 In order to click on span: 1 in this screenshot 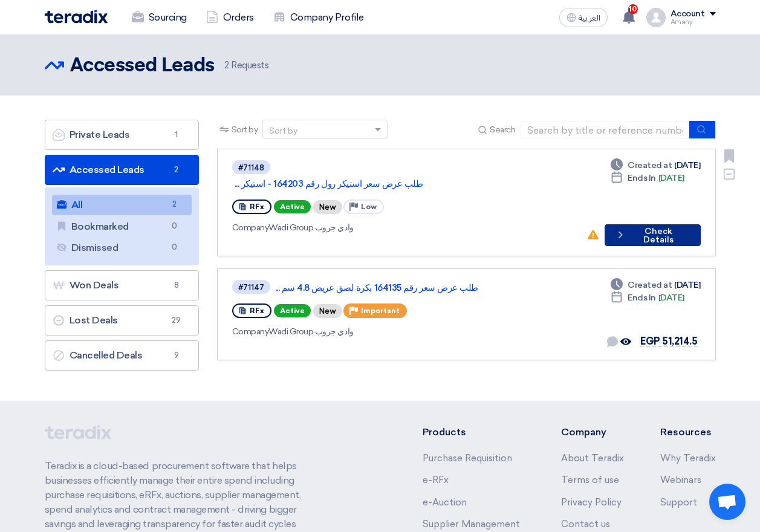, I will do `click(177, 134)`.